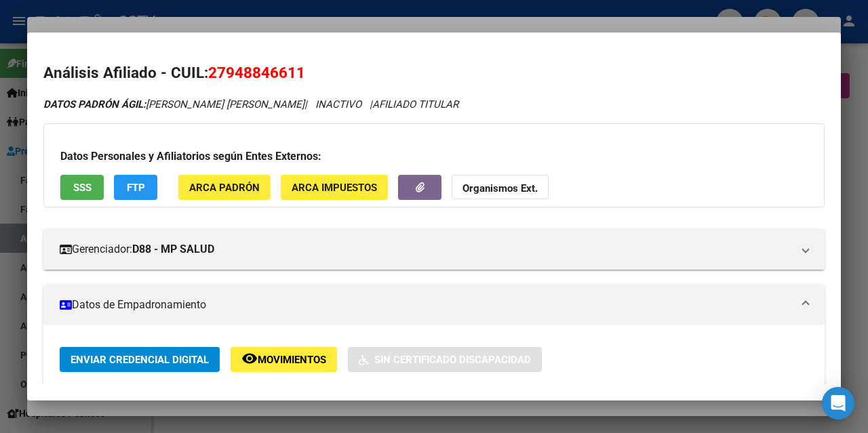 Image resolution: width=868 pixels, height=433 pixels. What do you see at coordinates (500, 188) in the screenshot?
I see `strong: Organismos Ext.` at bounding box center [500, 188].